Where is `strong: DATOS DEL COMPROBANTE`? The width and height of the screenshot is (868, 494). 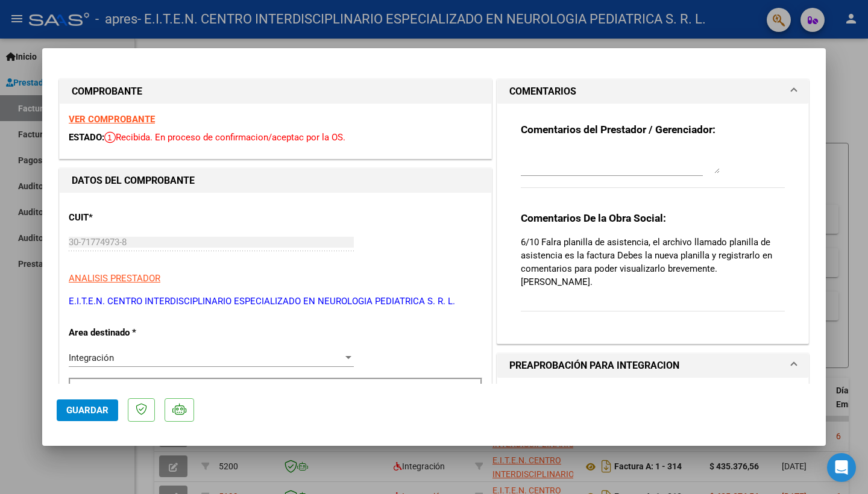
strong: DATOS DEL COMPROBANTE is located at coordinates (133, 180).